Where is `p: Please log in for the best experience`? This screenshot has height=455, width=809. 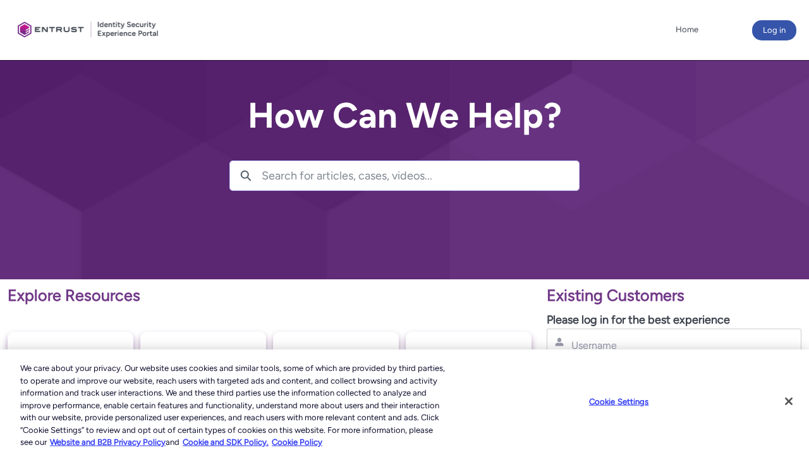 p: Please log in for the best experience is located at coordinates (674, 320).